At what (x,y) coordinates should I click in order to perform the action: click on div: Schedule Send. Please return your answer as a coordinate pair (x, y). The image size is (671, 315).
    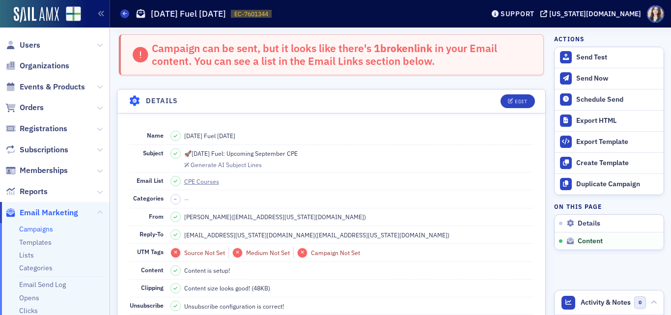
    Looking at the image, I should click on (617, 100).